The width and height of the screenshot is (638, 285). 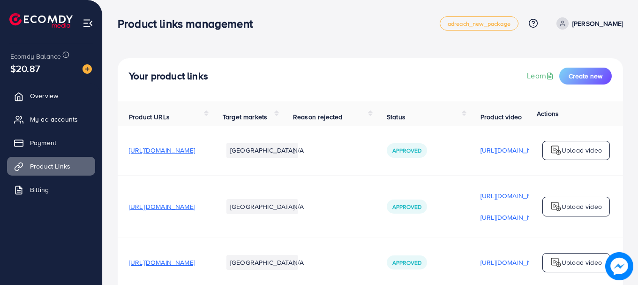 What do you see at coordinates (36, 56) in the screenshot?
I see `span: Ecomdy Balance` at bounding box center [36, 56].